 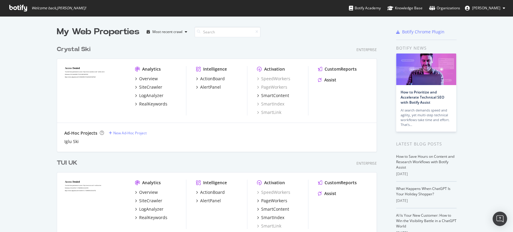 What do you see at coordinates (72, 142) in the screenshot?
I see `a: Iglu Ski` at bounding box center [72, 142].